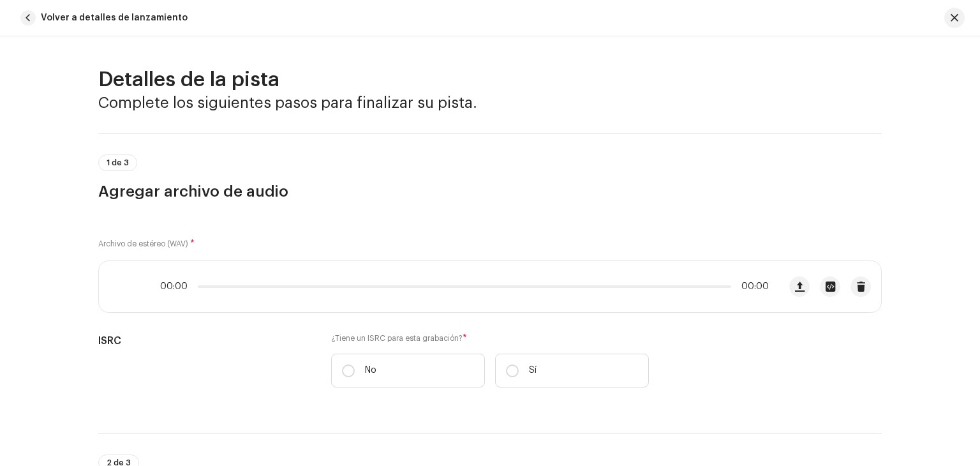  Describe the element at coordinates (370, 370) in the screenshot. I see `p: No` at that location.